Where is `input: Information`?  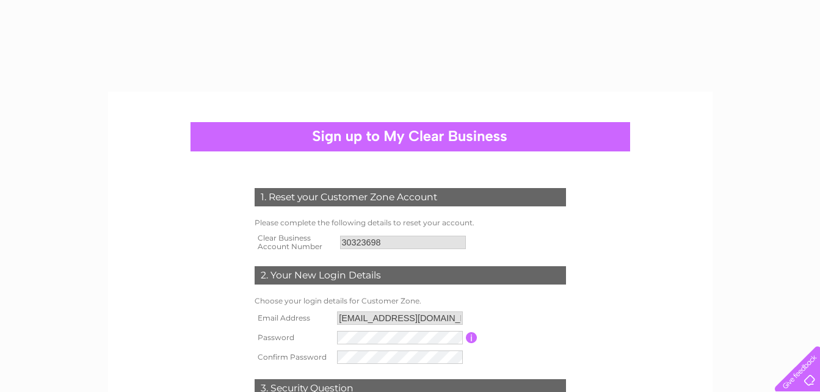
input: Information is located at coordinates (471, 338).